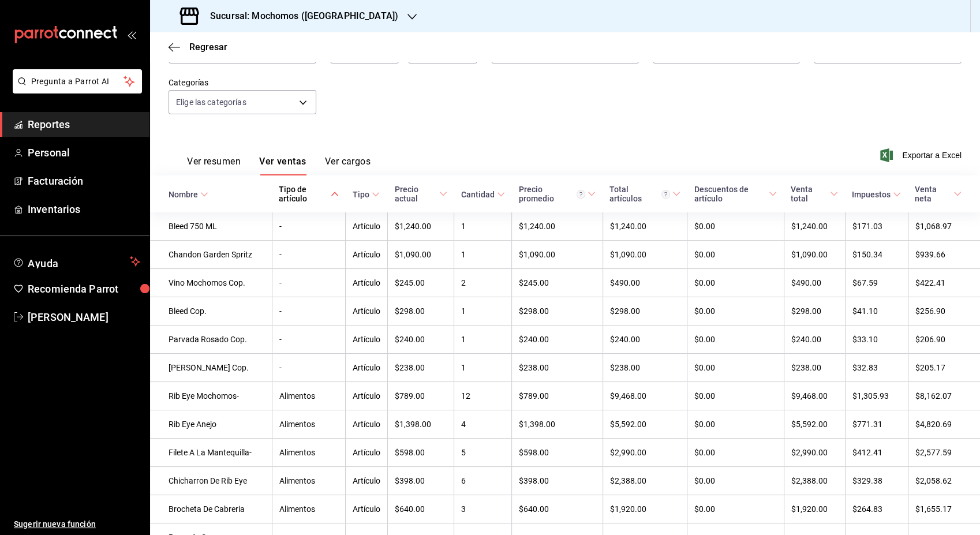 This screenshot has width=980, height=535. What do you see at coordinates (415, 194) in the screenshot?
I see `div: Precio actual` at bounding box center [415, 194].